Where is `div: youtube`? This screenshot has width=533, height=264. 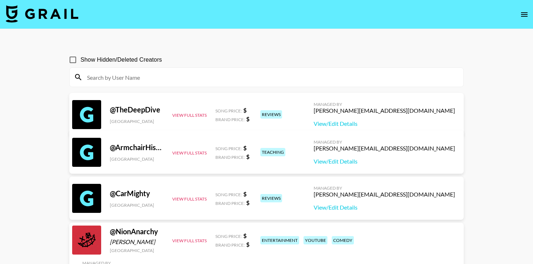 div: youtube is located at coordinates (316, 240).